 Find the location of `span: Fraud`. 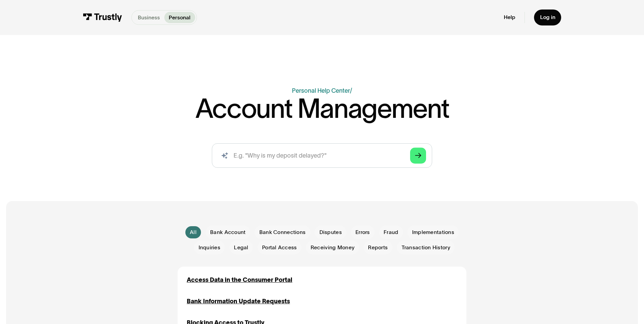

span: Fraud is located at coordinates (391, 232).